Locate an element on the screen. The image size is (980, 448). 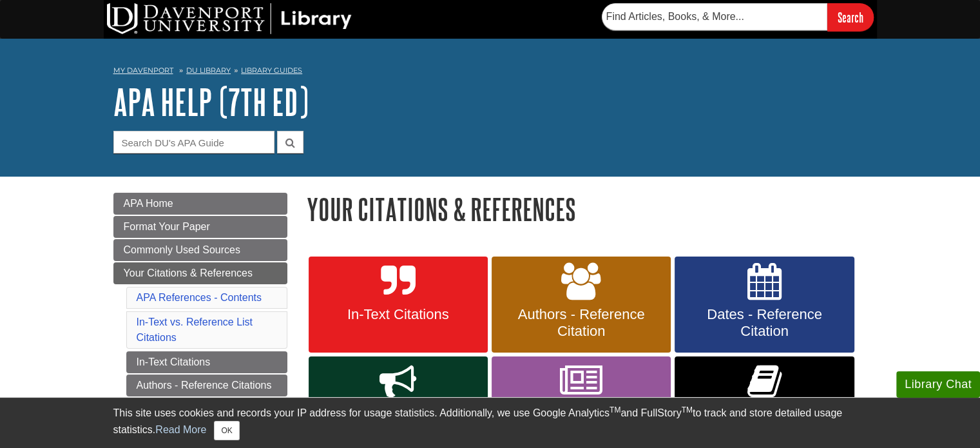
span: Authors - Reference Citation is located at coordinates (582, 323).